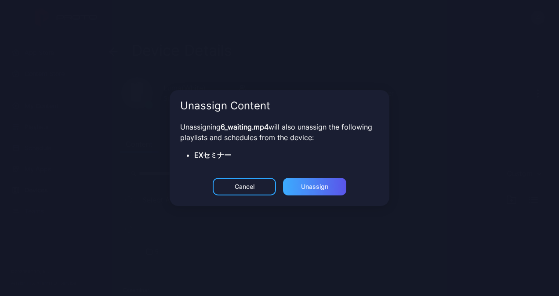 Image resolution: width=559 pixels, height=296 pixels. Describe the element at coordinates (280, 132) in the screenshot. I see `p: Unassigning will also unassign the following playlists and schedules from the device:` at that location.